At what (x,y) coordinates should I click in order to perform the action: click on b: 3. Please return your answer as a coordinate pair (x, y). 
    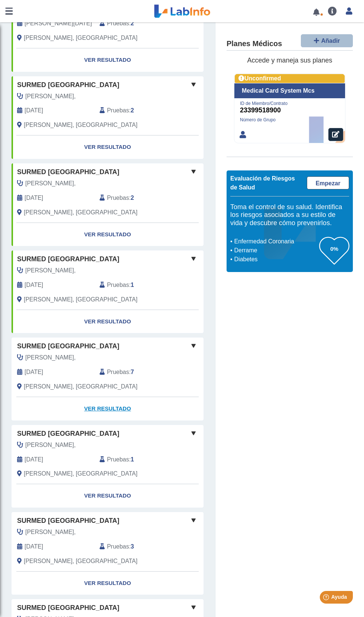
    Looking at the image, I should click on (133, 546).